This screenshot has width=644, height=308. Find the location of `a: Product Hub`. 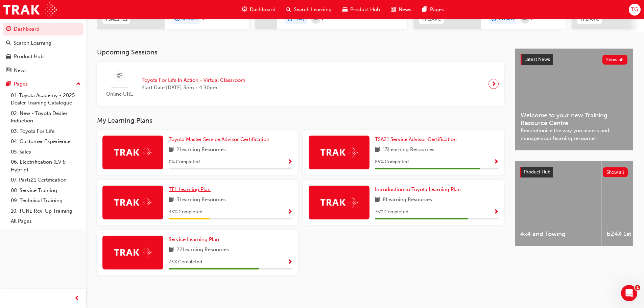

a: Product Hub is located at coordinates (43, 56).